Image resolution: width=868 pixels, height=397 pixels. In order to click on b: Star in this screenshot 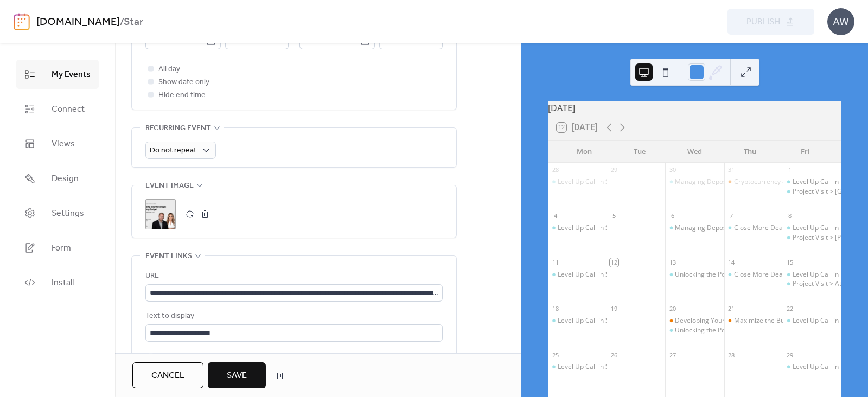, I will do `click(134, 22)`.